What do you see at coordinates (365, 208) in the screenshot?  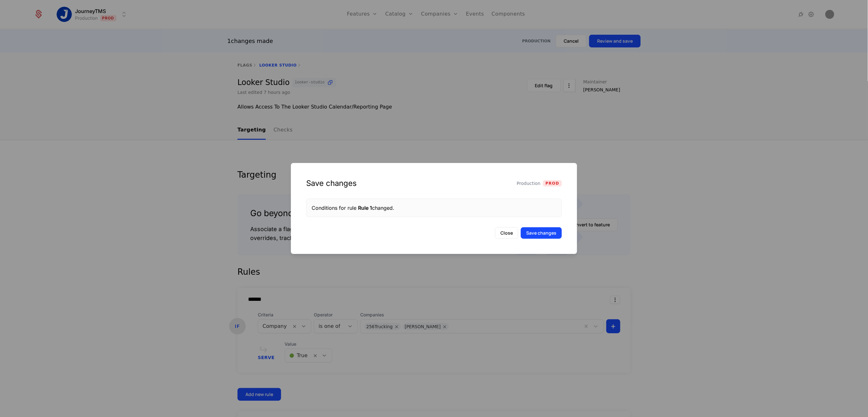 I see `span: Rule 1` at bounding box center [365, 208].